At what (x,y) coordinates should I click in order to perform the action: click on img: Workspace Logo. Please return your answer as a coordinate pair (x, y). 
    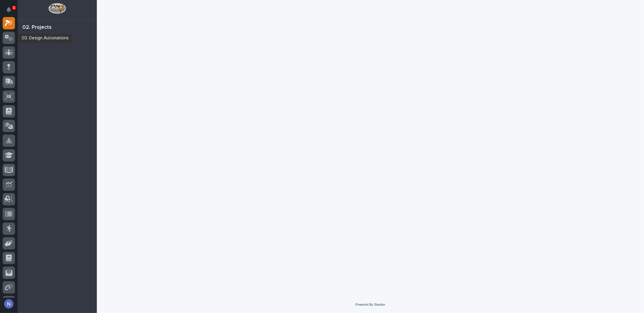
    Looking at the image, I should click on (57, 8).